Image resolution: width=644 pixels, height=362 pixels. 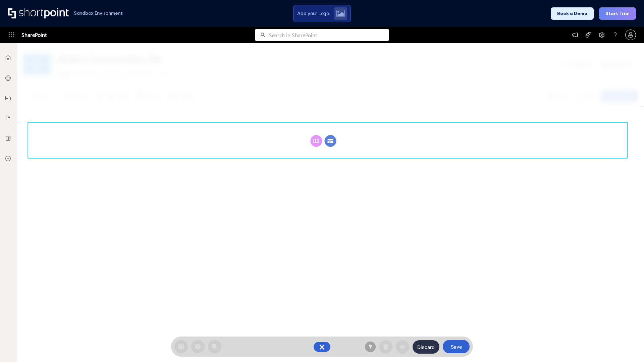 I want to click on button: Save, so click(x=456, y=347).